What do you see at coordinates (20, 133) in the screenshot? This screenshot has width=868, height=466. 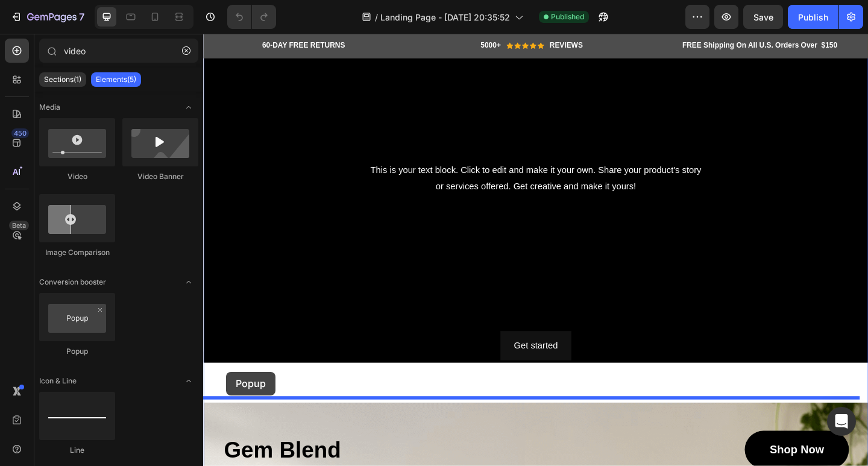 I see `div: 450` at bounding box center [20, 133].